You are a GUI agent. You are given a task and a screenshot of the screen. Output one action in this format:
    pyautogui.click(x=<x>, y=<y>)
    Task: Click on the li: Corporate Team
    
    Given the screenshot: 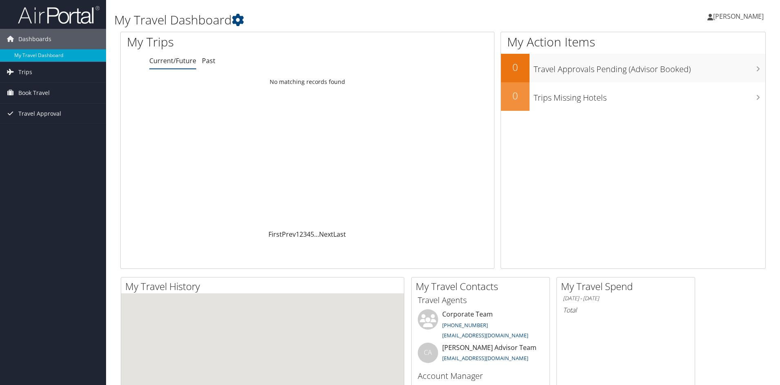 What is the action you would take?
    pyautogui.click(x=481, y=326)
    